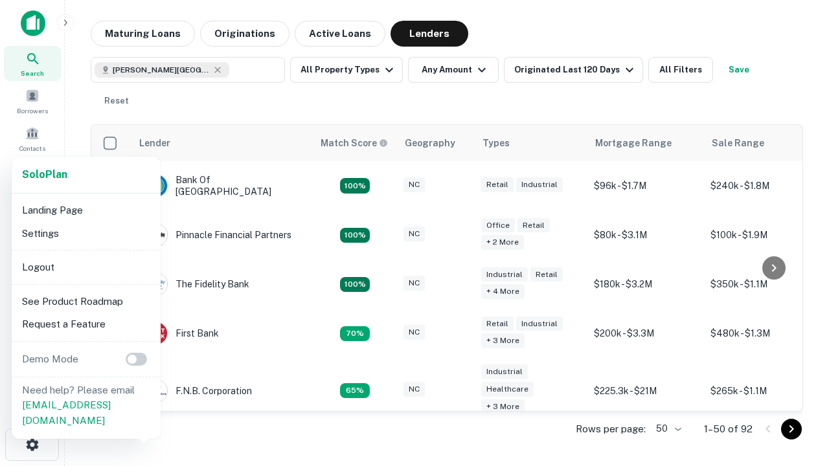 The image size is (829, 466). What do you see at coordinates (86, 210) in the screenshot?
I see `li: Landing Page` at bounding box center [86, 210].